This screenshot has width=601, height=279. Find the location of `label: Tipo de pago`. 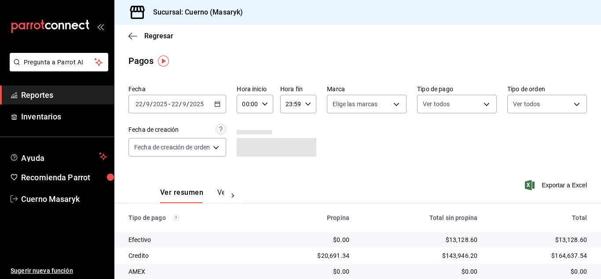

label: Tipo de pago is located at coordinates (457, 89).